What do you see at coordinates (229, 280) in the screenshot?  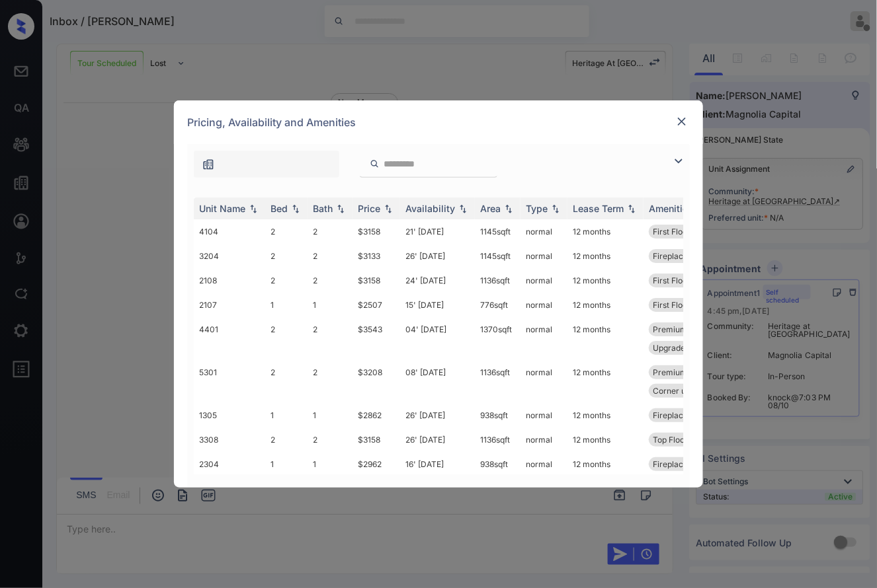 I see `td: 2108` at bounding box center [229, 280].